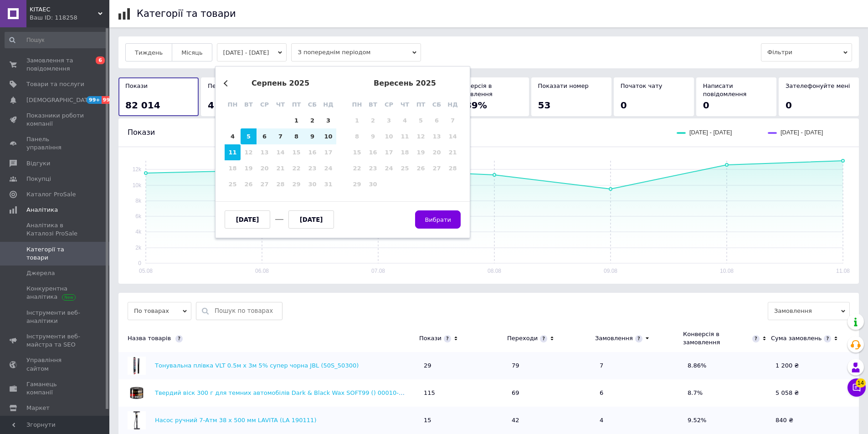 The height and width of the screenshot is (434, 868). What do you see at coordinates (462, 365) in the screenshot?
I see `td: 29` at bounding box center [462, 365].